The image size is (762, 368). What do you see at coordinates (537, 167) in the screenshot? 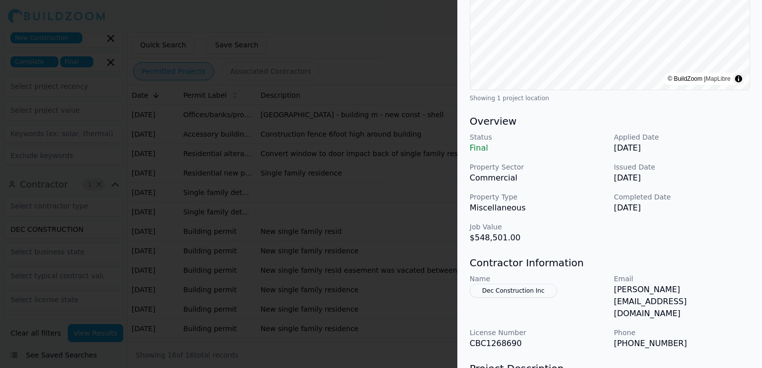
I see `p: Property Sector` at bounding box center [537, 167].